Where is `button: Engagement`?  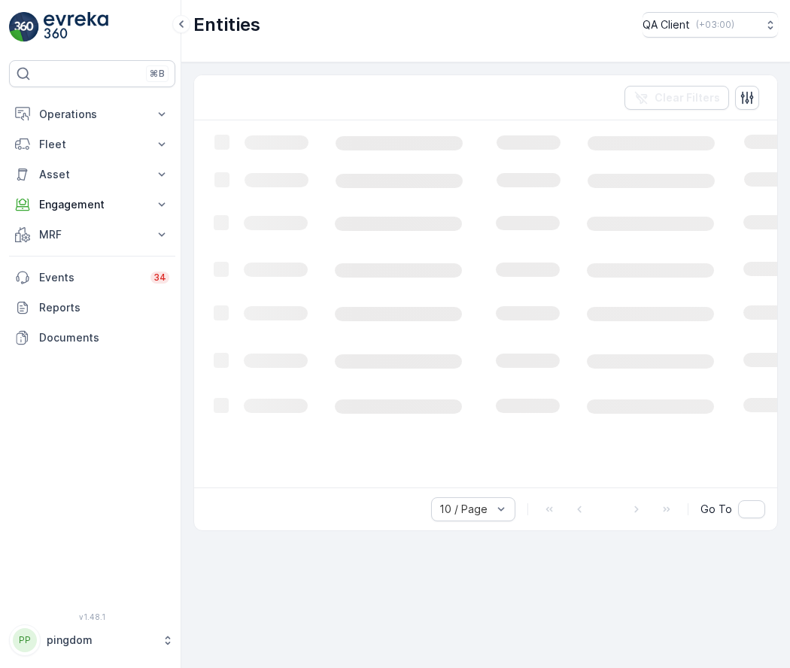 button: Engagement is located at coordinates (92, 205).